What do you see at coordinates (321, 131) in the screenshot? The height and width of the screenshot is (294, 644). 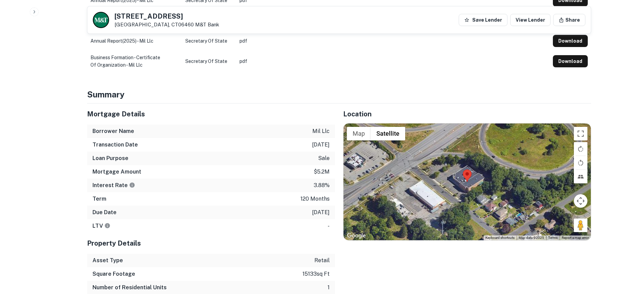 I see `p: mil llc` at bounding box center [321, 131].